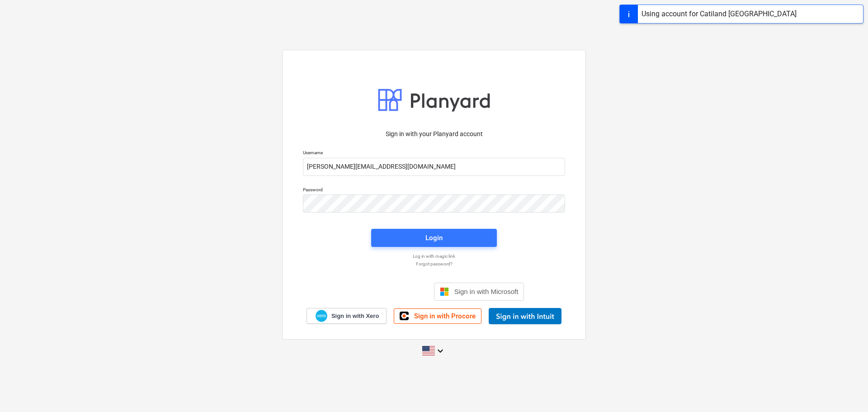 This screenshot has width=868, height=412. Describe the element at coordinates (434, 167) in the screenshot. I see `input: Username` at that location.